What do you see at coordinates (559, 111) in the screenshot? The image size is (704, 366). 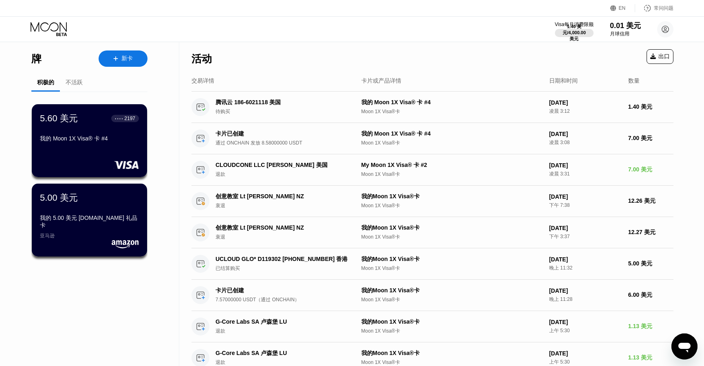 I see `font: 凌晨 3:12` at bounding box center [559, 111].